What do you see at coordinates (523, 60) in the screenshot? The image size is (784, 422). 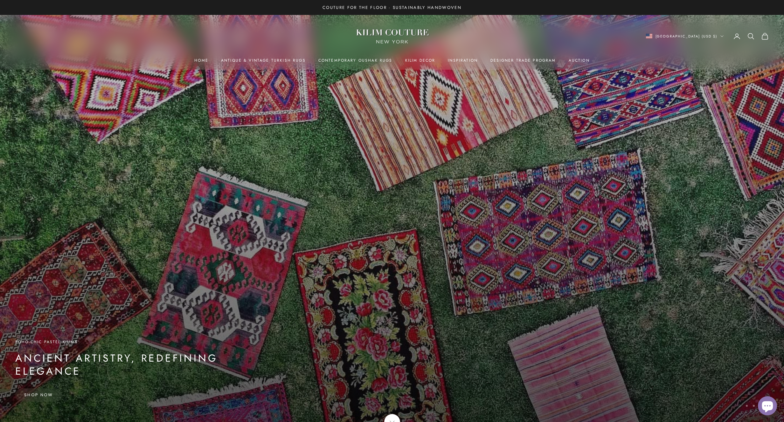 I see `a: Designer Trade Program` at bounding box center [523, 60].